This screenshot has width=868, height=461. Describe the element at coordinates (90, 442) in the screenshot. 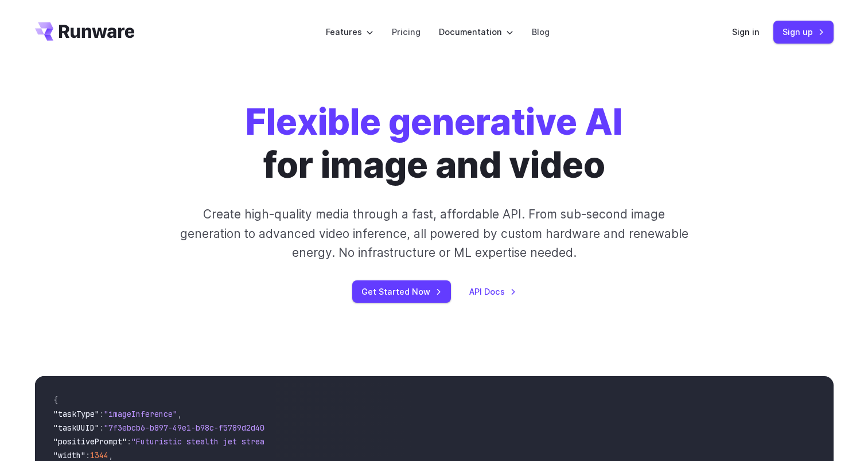

I see `span: "positivePrompt"` at that location.